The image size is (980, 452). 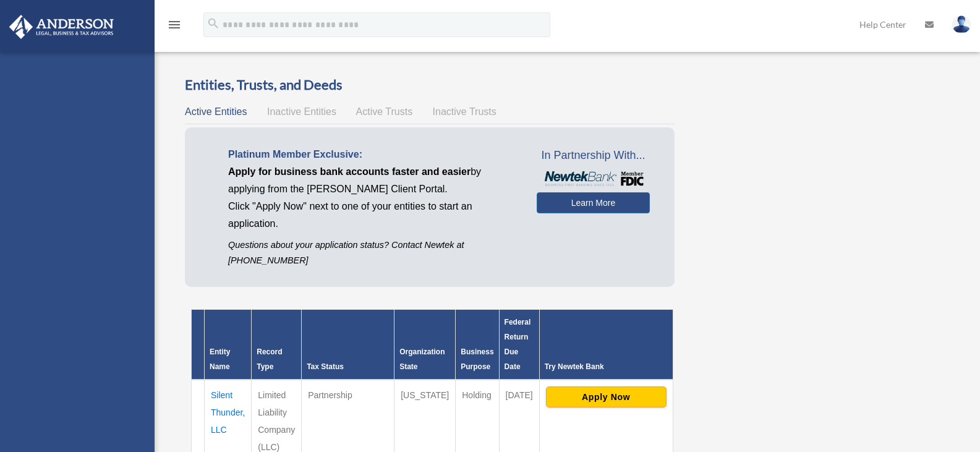 I want to click on a: menu, so click(x=175, y=26).